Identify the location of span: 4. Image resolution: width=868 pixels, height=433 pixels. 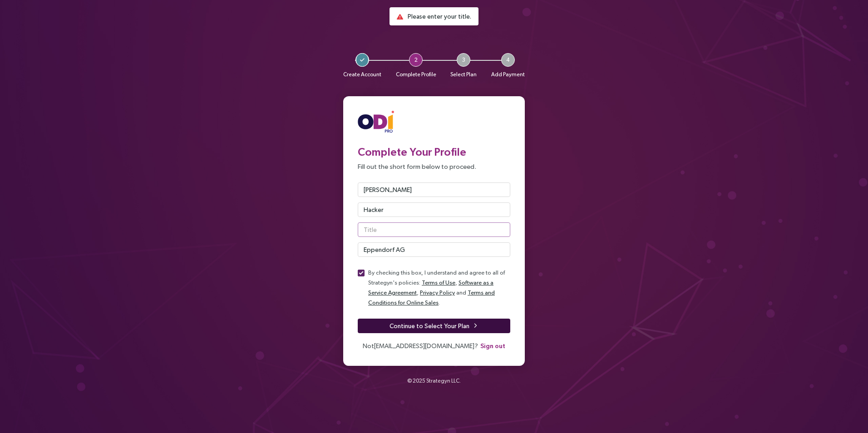
(508, 60).